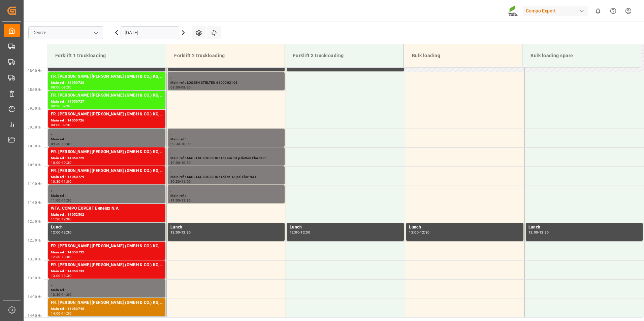  What do you see at coordinates (107, 158) in the screenshot?
I see `div: Main ref : 14050725` at bounding box center [107, 158].